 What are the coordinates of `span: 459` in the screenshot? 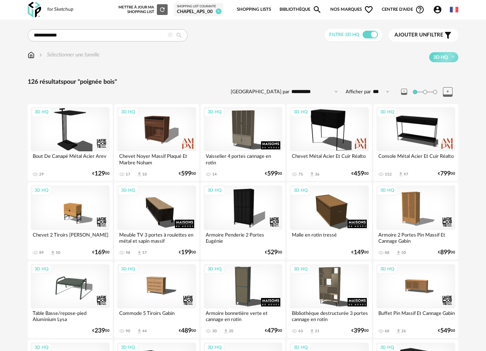 It's located at (359, 174).